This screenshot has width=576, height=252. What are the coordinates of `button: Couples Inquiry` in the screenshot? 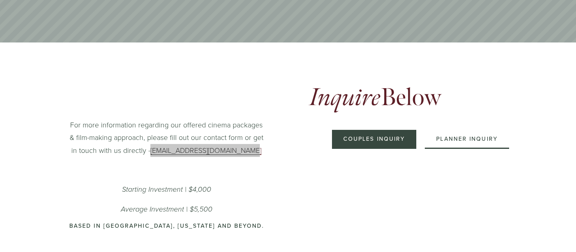 It's located at (374, 139).